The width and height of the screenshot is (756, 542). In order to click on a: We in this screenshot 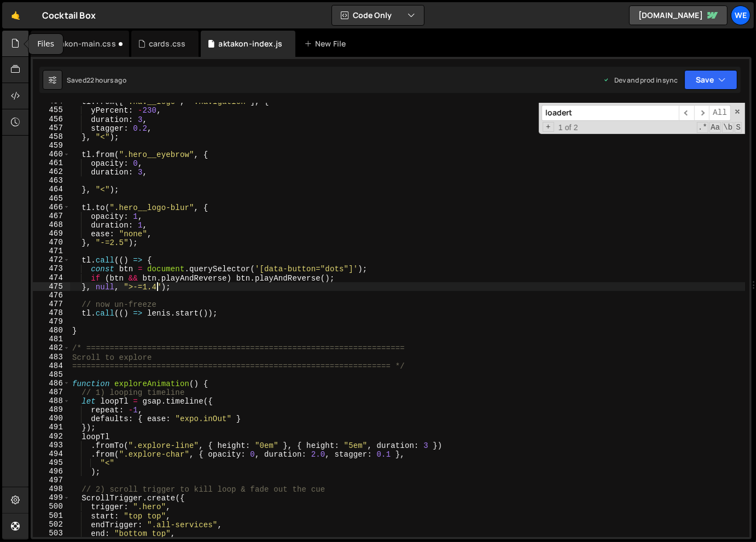, I will do `click(741, 15)`.